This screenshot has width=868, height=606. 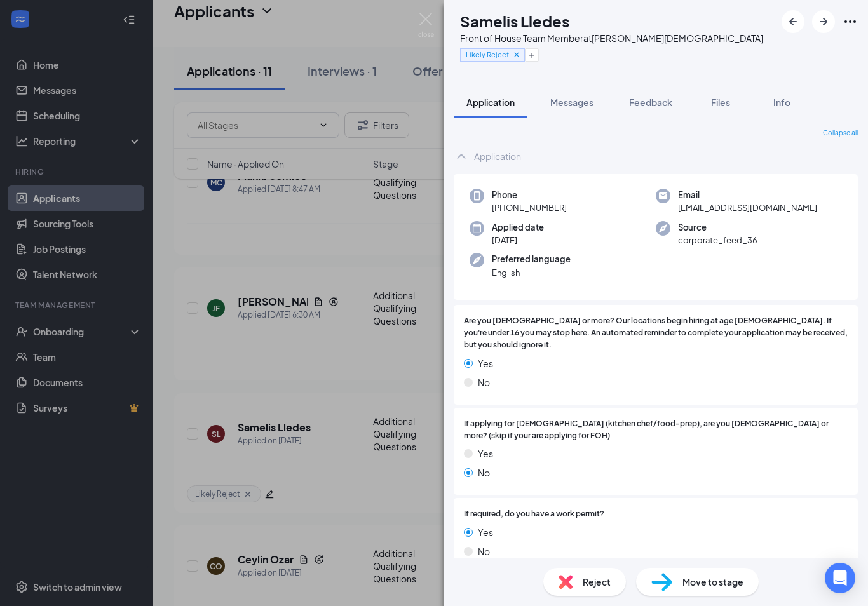 I want to click on span: Collapse all, so click(x=840, y=133).